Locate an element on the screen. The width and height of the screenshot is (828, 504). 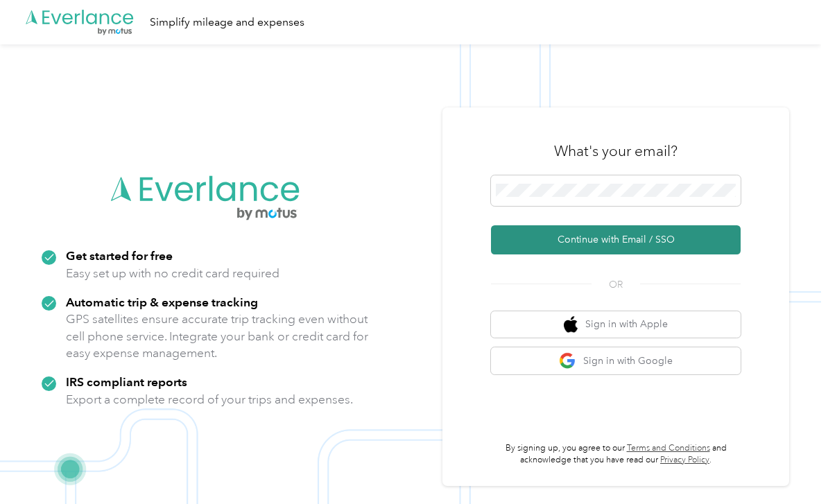
p: Export a complete record of your trips and expenses. is located at coordinates (209, 399).